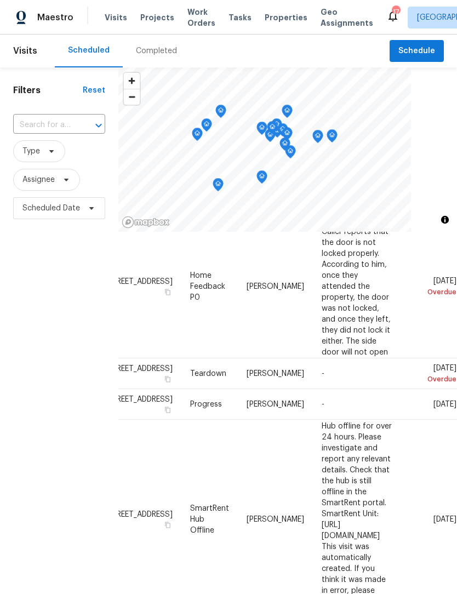  Describe the element at coordinates (265, 150) in the screenshot. I see `canvas: Map` at that location.